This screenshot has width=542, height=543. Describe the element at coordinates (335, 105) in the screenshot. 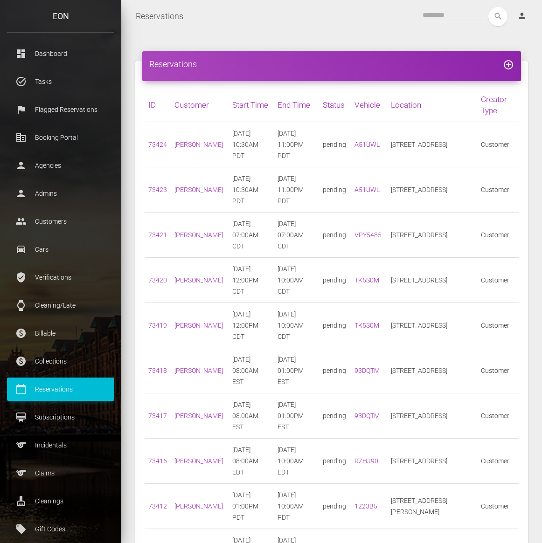

I see `th: Status` at that location.